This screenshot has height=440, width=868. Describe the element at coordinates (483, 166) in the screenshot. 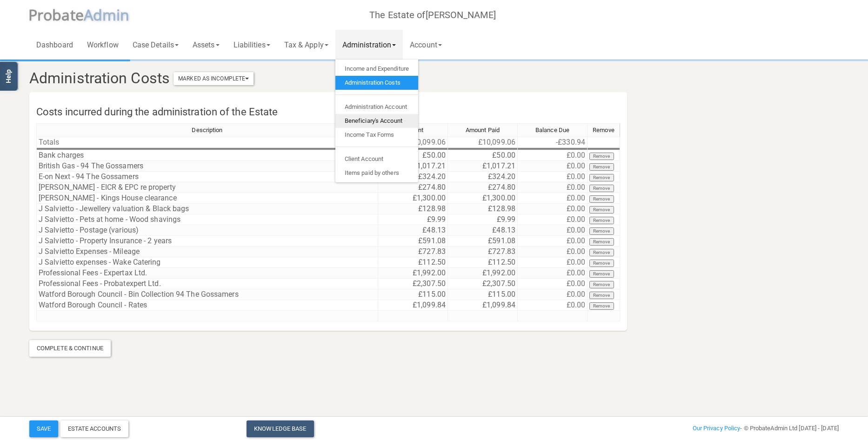

I see `td: £1,017.21` at that location.